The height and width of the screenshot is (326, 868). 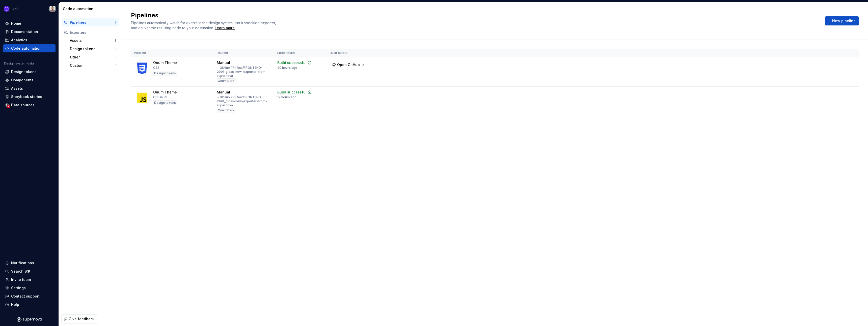 I want to click on div: CSS in JS, so click(x=160, y=98).